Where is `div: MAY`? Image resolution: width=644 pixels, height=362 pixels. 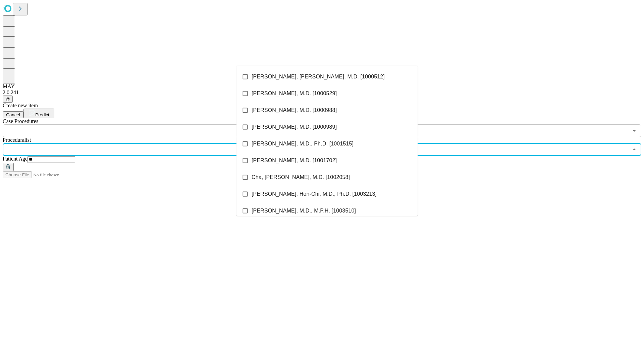 div: MAY is located at coordinates (322, 87).